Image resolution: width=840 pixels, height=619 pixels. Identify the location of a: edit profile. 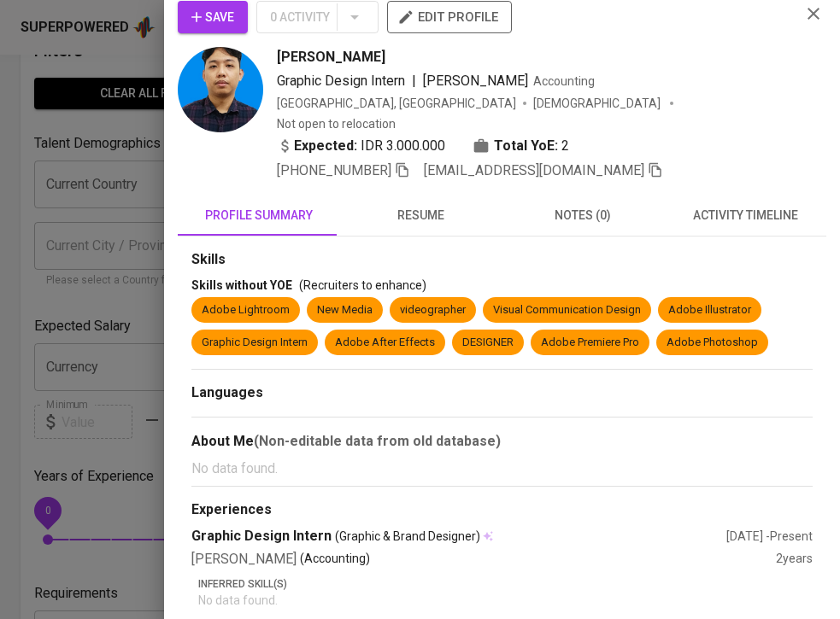
(449, 16).